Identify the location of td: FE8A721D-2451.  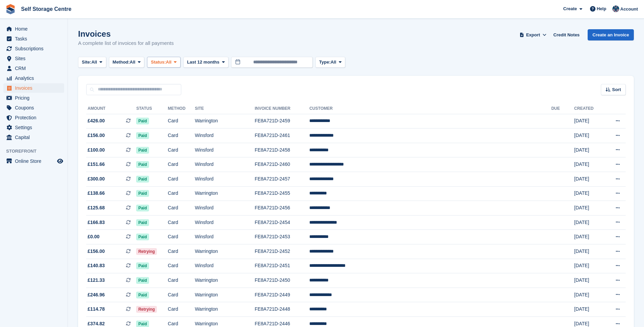
(282, 266).